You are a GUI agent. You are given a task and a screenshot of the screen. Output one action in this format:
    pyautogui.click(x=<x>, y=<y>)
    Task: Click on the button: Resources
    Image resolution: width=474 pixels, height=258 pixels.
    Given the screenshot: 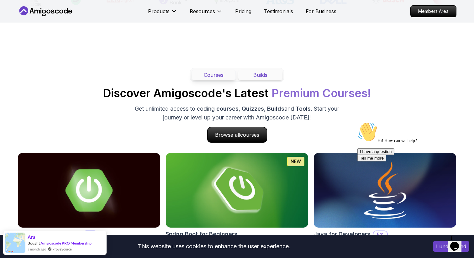 What is the action you would take?
    pyautogui.click(x=206, y=14)
    